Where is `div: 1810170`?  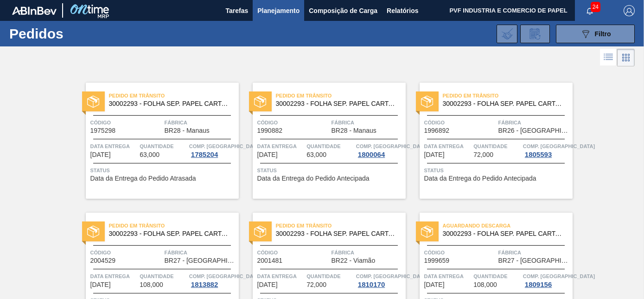
div: 1810170 is located at coordinates (371, 285).